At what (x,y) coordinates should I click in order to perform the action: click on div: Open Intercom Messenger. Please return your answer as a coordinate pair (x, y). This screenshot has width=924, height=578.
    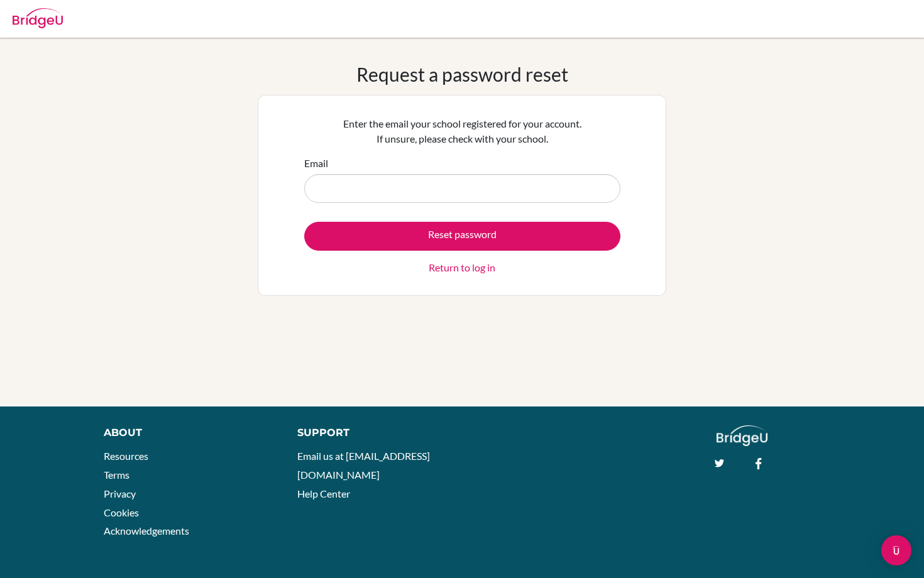
    Looking at the image, I should click on (897, 550).